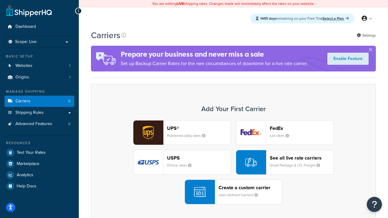 The height and width of the screenshot is (218, 388). What do you see at coordinates (25, 175) in the screenshot?
I see `span: Analytics` at bounding box center [25, 175].